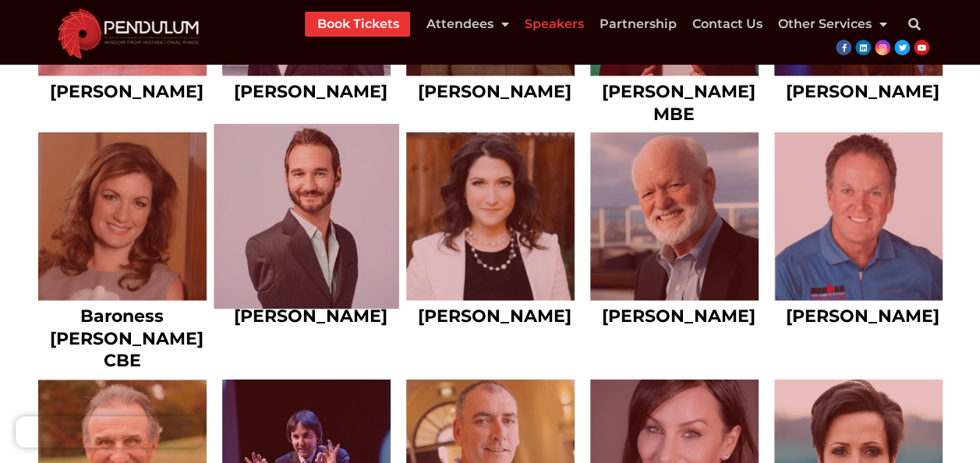 The image size is (980, 463). I want to click on a: Contact Us, so click(727, 24).